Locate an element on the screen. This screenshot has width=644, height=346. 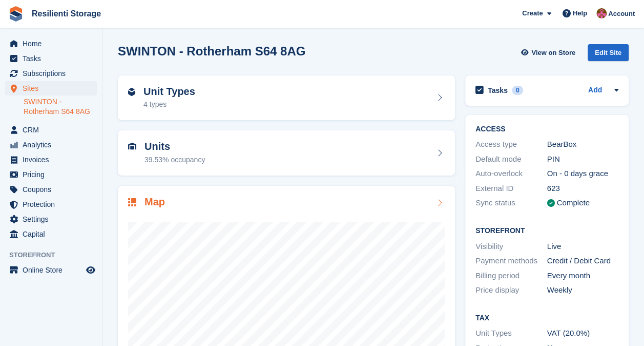
div: Unit Types is located at coordinates (511, 333).